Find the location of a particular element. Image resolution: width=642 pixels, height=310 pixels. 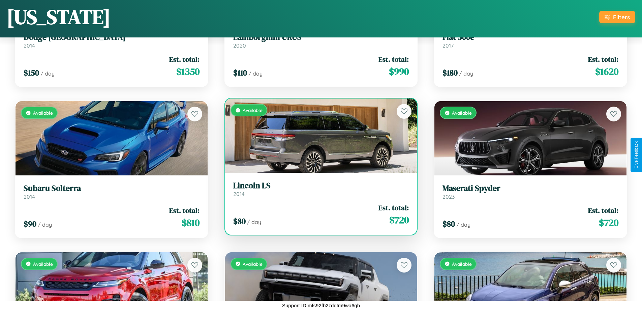

span: $ 180 is located at coordinates (450, 72).